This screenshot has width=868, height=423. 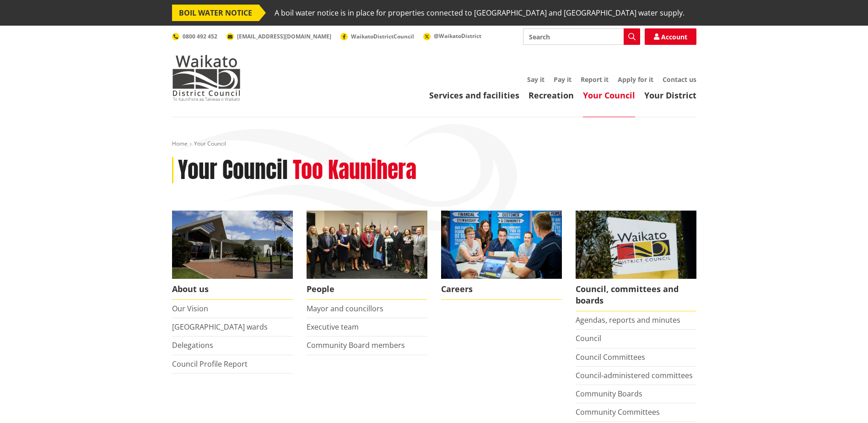 What do you see at coordinates (200, 37) in the screenshot?
I see `span: 0800 492 452` at bounding box center [200, 37].